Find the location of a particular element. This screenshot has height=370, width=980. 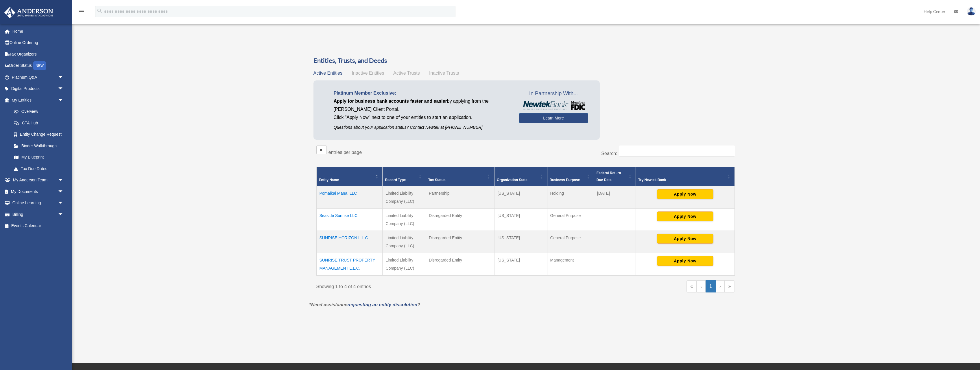

a: Last is located at coordinates (729, 286).